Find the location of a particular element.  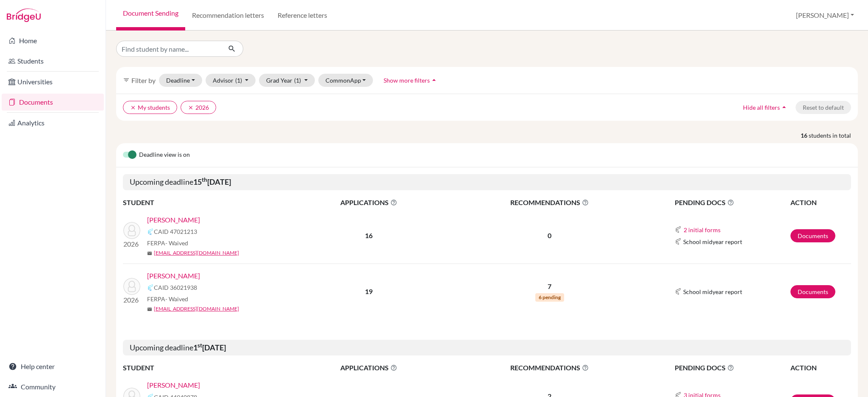

input: Find student by name... is located at coordinates (169, 48).